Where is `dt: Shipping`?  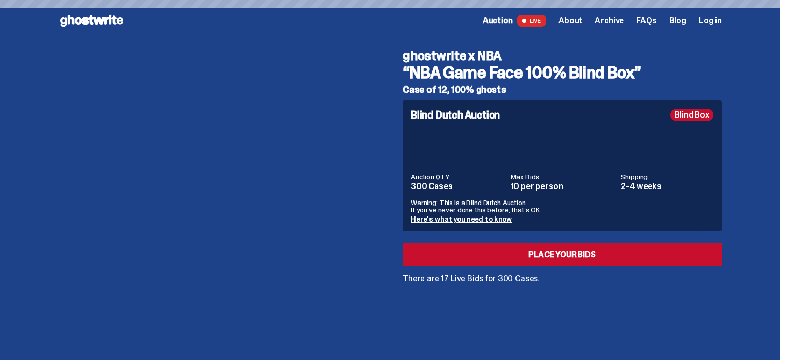
dt: Shipping is located at coordinates (667, 177).